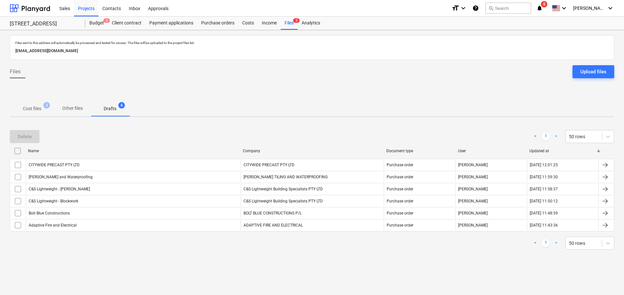 The width and height of the screenshot is (624, 295). What do you see at coordinates (562, 151) in the screenshot?
I see `div: Updated at` at bounding box center [562, 151].